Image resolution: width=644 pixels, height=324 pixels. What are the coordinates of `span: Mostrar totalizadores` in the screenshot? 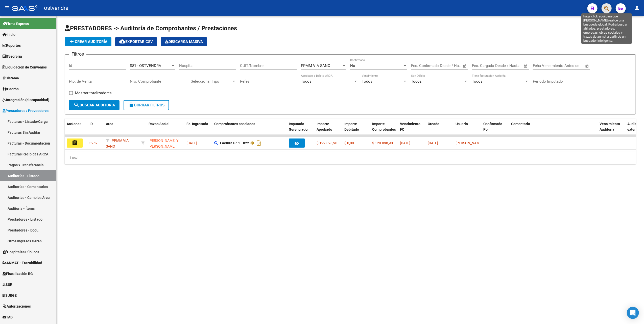 It's located at (93, 93).